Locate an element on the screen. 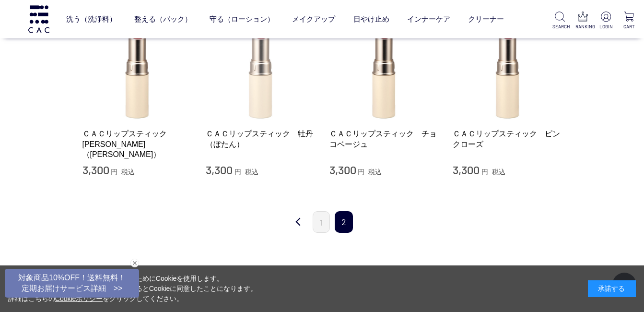 The image size is (644, 312). a: 守る（ローション） is located at coordinates (242, 19).